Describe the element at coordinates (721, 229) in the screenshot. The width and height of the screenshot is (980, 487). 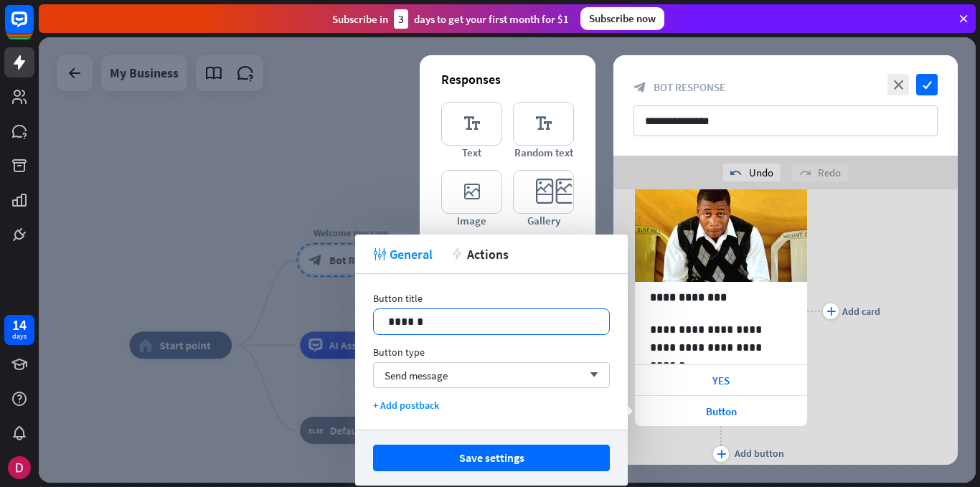
I see `img: preview` at that location.